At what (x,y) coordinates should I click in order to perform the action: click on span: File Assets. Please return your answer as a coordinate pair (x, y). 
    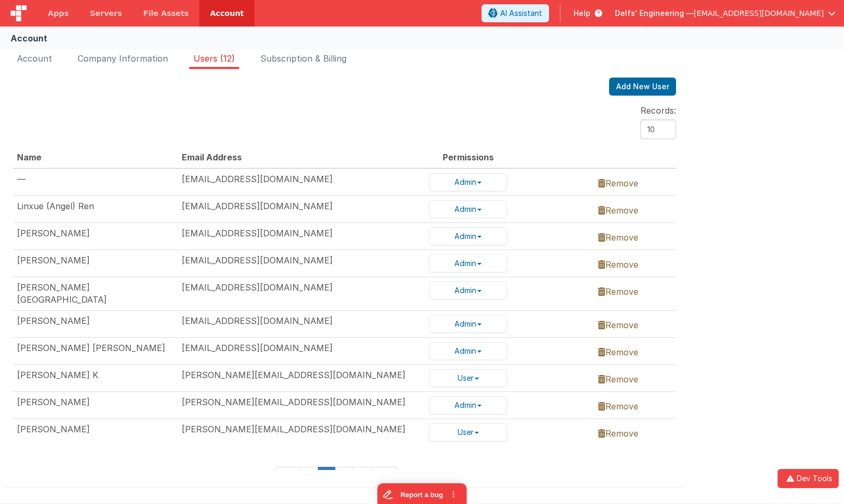
    Looking at the image, I should click on (166, 13).